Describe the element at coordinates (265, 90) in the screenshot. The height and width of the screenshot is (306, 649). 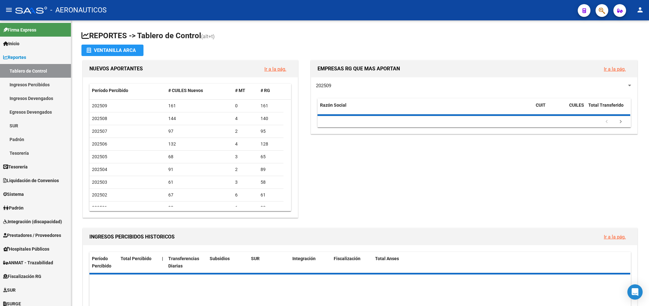
I see `span: # RG` at that location.